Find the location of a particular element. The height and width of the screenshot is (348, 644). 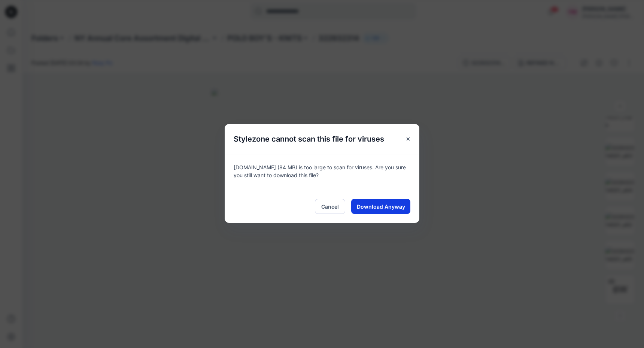

button: Download Anyway is located at coordinates (381, 206).